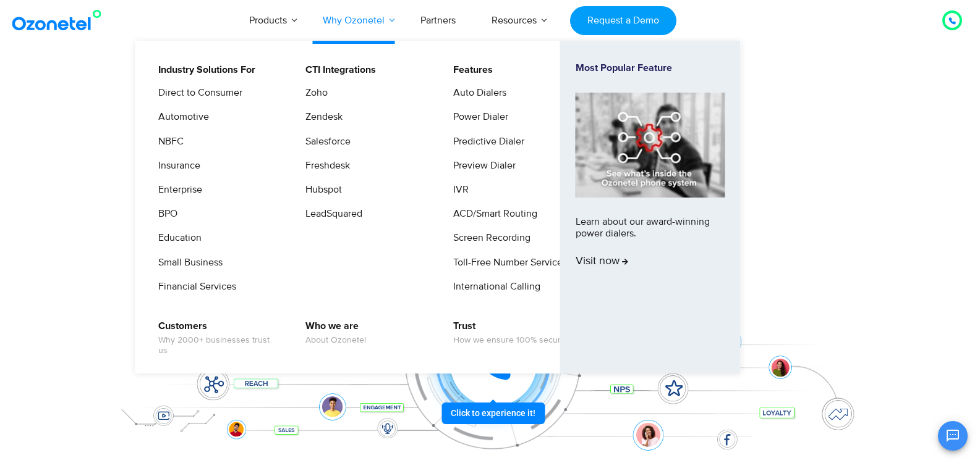 The image size is (980, 463). What do you see at coordinates (492, 214) in the screenshot?
I see `a: ACD/Smart Routing` at bounding box center [492, 214].